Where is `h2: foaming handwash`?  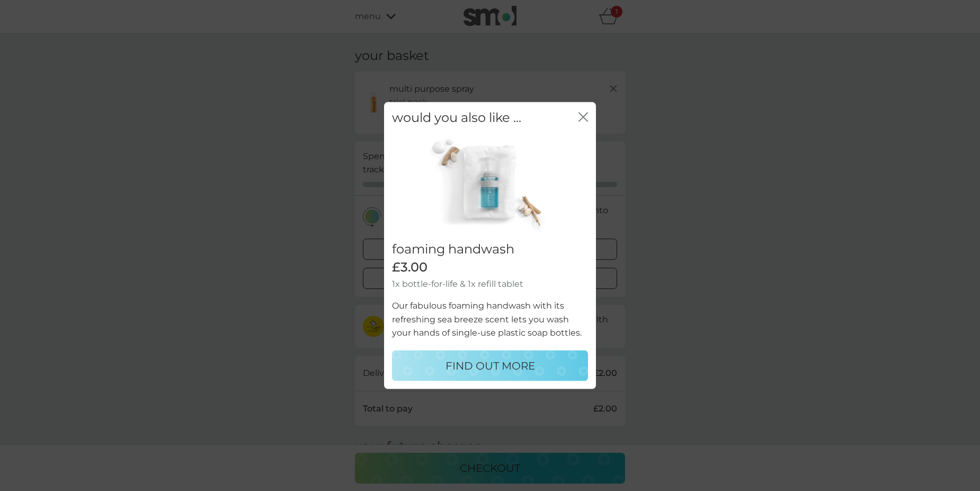
h2: foaming handwash is located at coordinates (490, 248).